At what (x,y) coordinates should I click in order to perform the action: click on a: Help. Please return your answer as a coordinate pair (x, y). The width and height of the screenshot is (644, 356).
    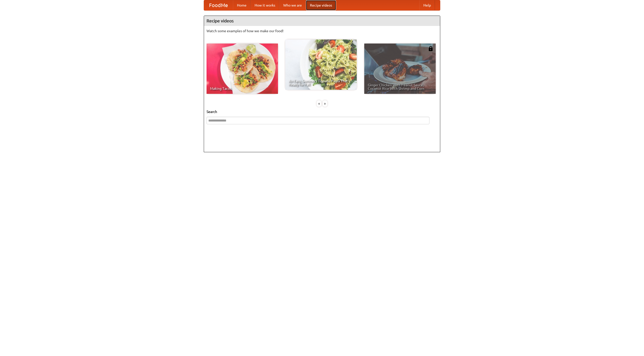
    Looking at the image, I should click on (427, 6).